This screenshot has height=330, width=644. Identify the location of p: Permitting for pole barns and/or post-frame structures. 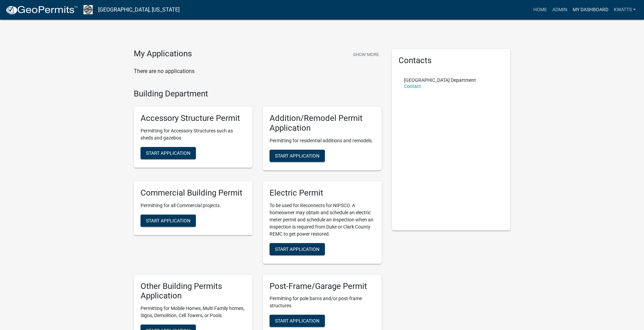
(322, 302).